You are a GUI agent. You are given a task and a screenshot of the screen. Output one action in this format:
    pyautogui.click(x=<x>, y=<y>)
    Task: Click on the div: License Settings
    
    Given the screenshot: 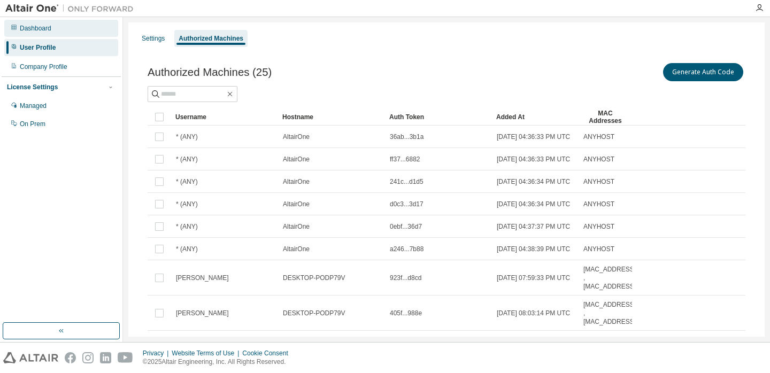 What is the action you would take?
    pyautogui.click(x=32, y=87)
    